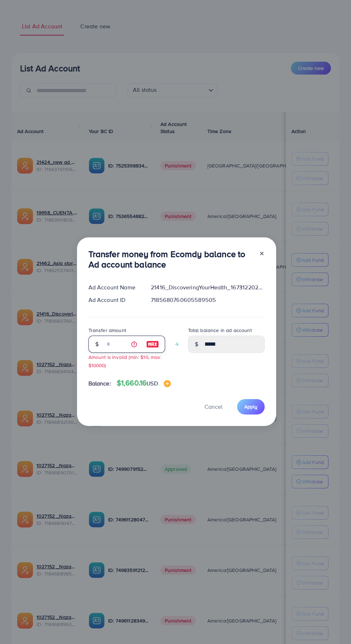 This screenshot has width=351, height=644. Describe the element at coordinates (251, 407) in the screenshot. I see `button: Apply` at that location.